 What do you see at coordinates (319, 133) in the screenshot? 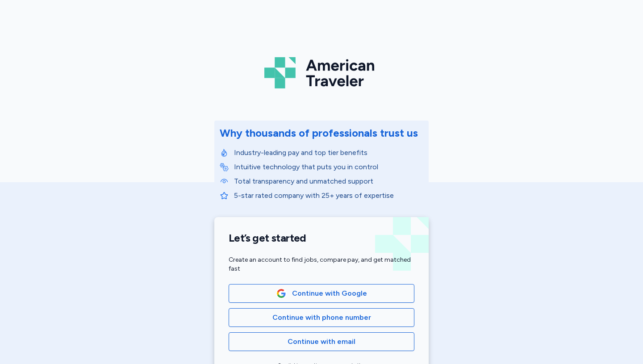
I see `div: Why thousands of professionals trust us` at bounding box center [319, 133].